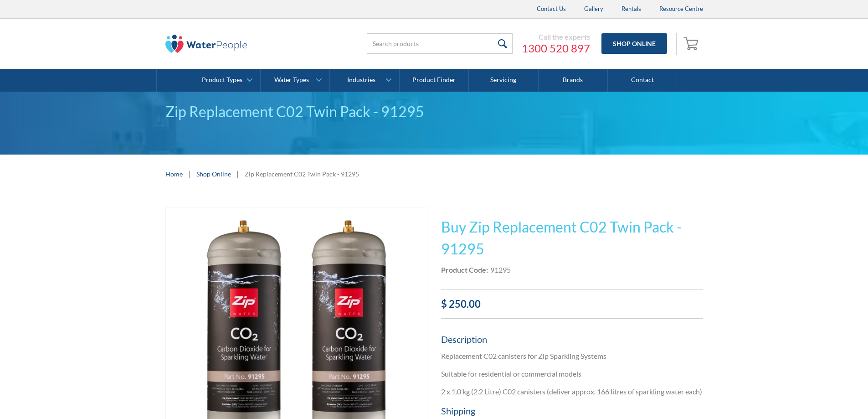  Describe the element at coordinates (206, 44) in the screenshot. I see `img: The Water People` at that location.